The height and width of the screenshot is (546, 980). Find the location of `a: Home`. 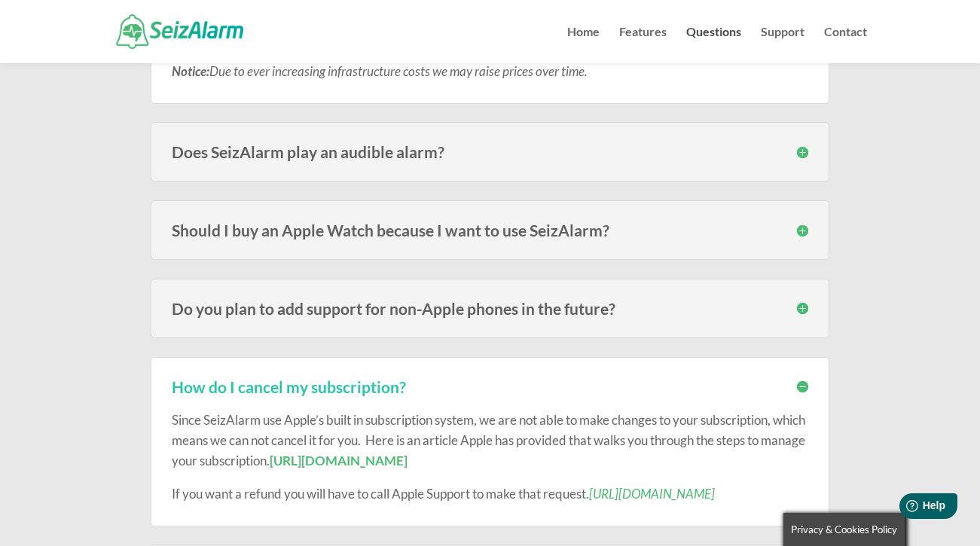

a: Home is located at coordinates (583, 45).